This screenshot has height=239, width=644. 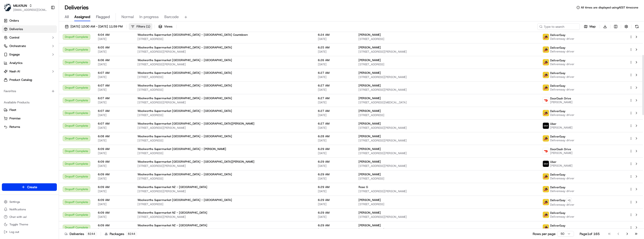 I want to click on img: doordash_logo_v2.png, so click(x=546, y=100).